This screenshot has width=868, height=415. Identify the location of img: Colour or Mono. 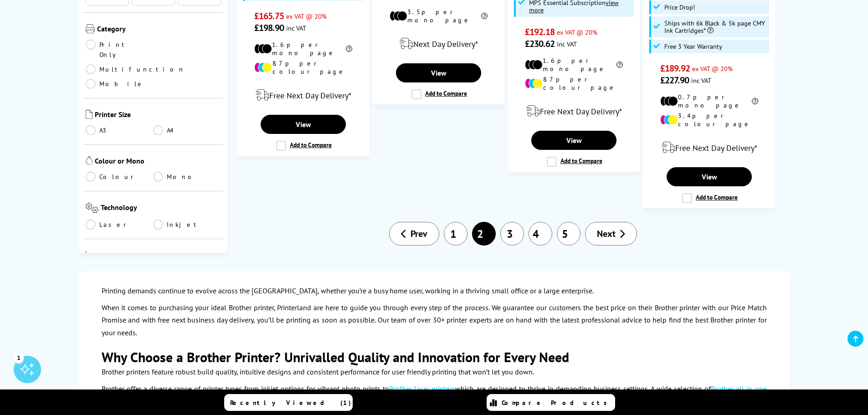
(89, 161).